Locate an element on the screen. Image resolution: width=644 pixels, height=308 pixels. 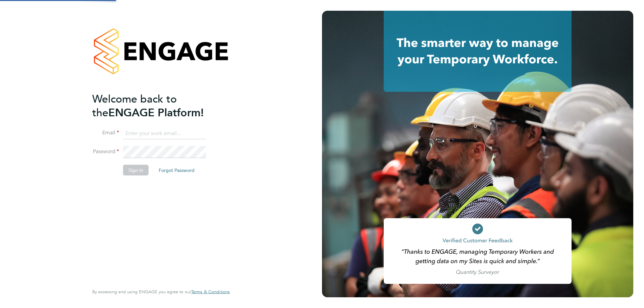
span: Terms & Conditions is located at coordinates (210, 292).